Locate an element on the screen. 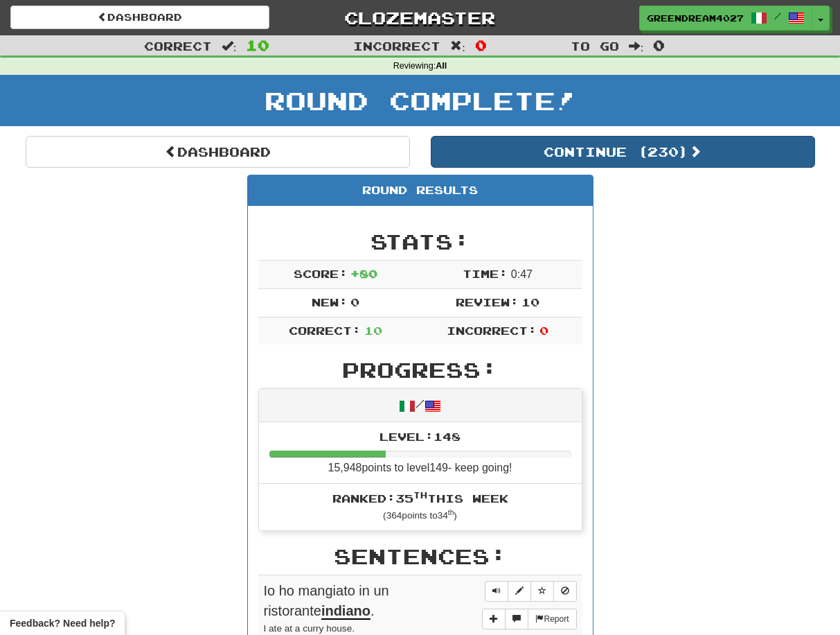 This screenshot has height=635, width=840. a: Clozemaster is located at coordinates (420, 18).